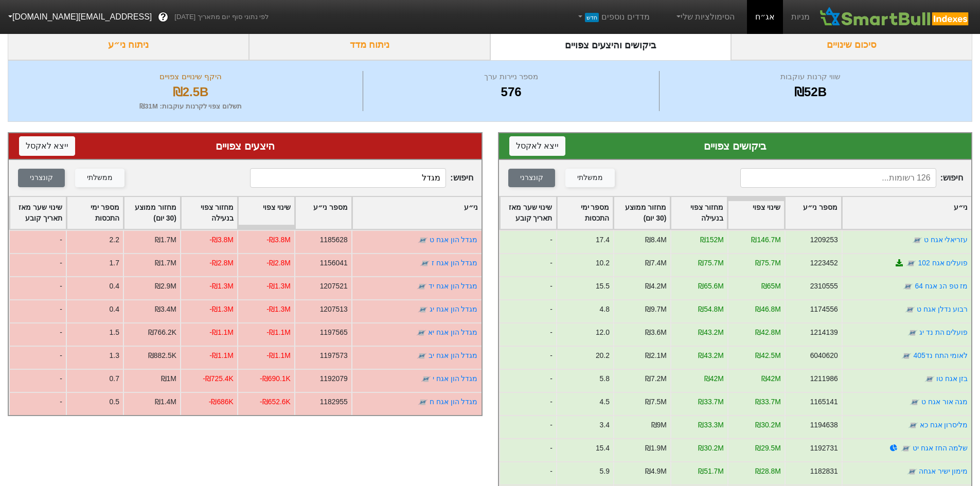 Image resolution: width=980 pixels, height=486 pixels. Describe the element at coordinates (592, 18) in the screenshot. I see `span: חדש` at that location.